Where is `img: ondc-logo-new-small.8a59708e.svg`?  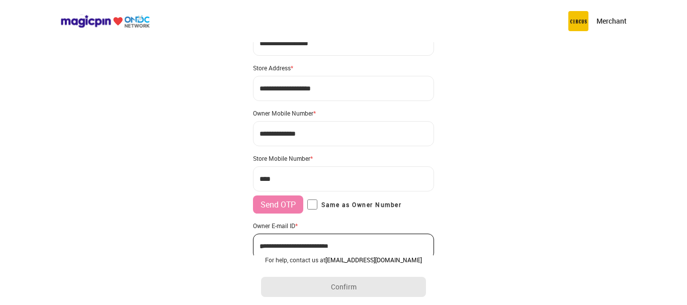 img: ondc-logo-new-small.8a59708e.svg is located at coordinates (105, 21).